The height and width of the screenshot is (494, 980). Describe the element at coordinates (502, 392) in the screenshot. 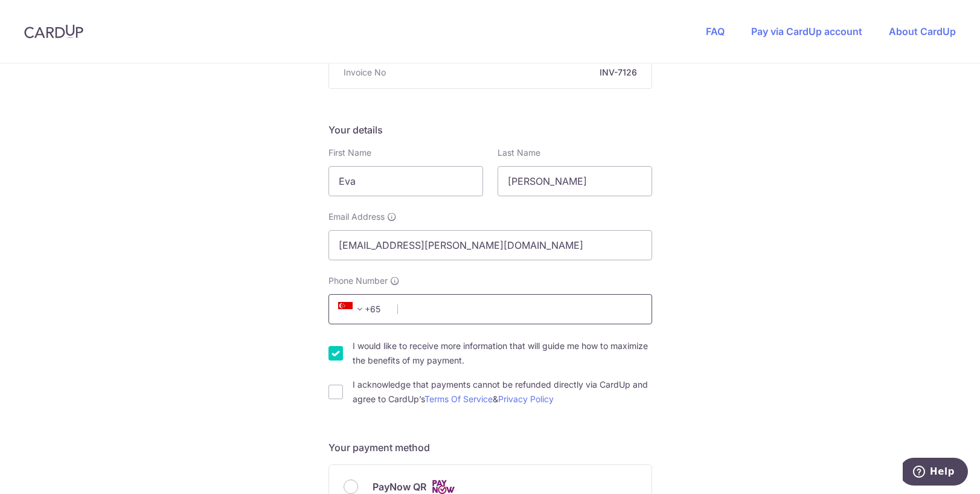

I see `label: I acknowledge that payments cannot be refunded directly via CardUp and agree to CardUp’s &` at that location.